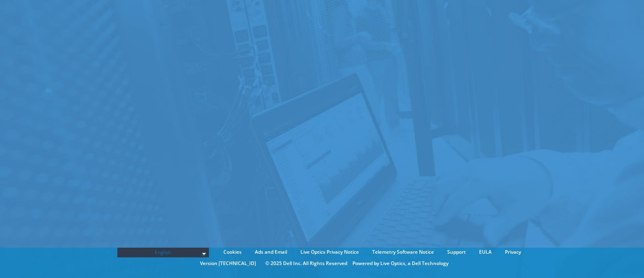 This screenshot has height=278, width=644. Describe the element at coordinates (232, 252) in the screenshot. I see `a: Cookies` at that location.